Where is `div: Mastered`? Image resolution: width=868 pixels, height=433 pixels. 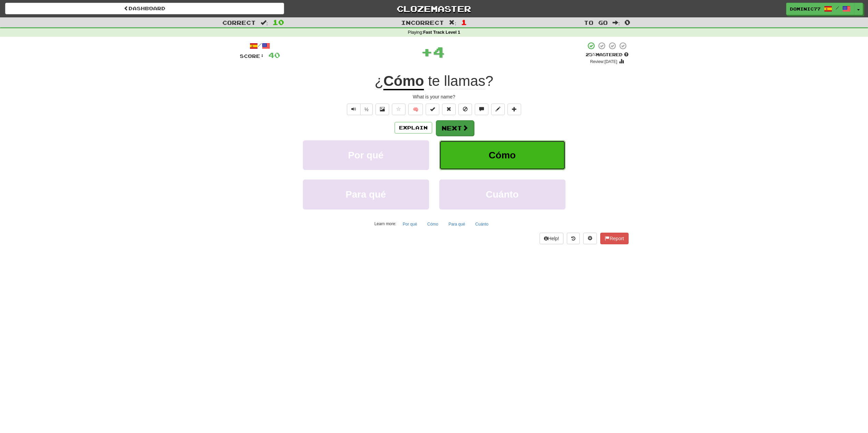 div: Mastered is located at coordinates (607, 55).